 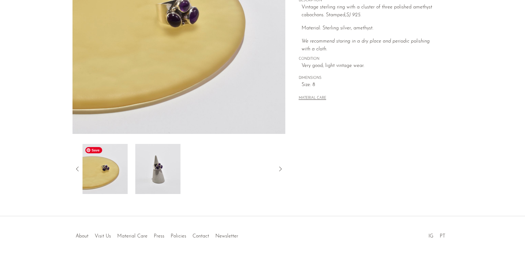 What do you see at coordinates (443, 236) in the screenshot?
I see `a: PT` at bounding box center [443, 236].